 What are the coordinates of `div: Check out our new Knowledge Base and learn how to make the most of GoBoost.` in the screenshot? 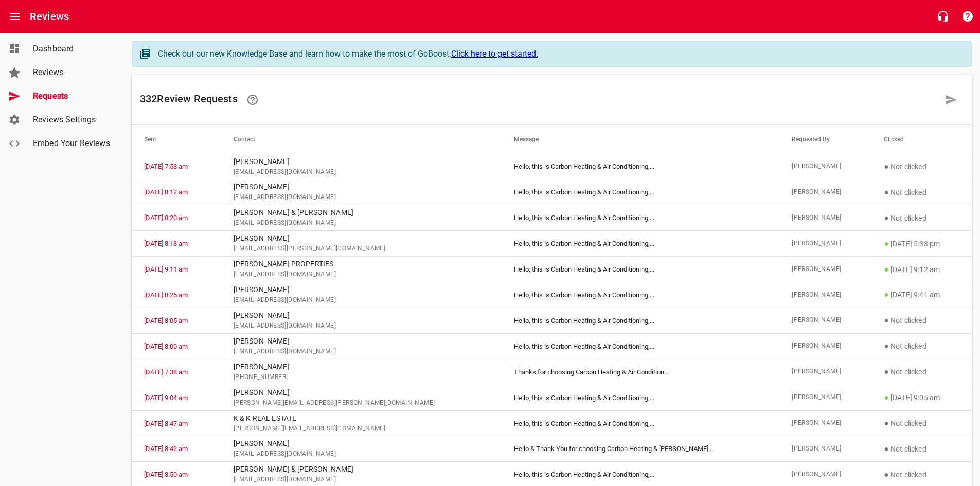 It's located at (559, 54).